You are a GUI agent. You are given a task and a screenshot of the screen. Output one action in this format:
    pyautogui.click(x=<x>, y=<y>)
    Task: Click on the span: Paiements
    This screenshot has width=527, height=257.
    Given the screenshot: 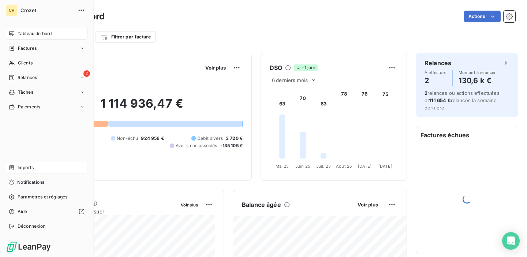 What is the action you would take?
    pyautogui.click(x=29, y=107)
    